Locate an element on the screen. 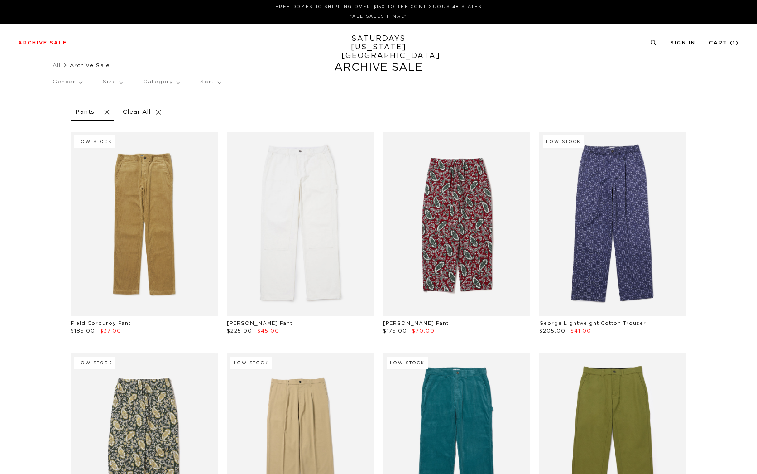  p: Sort is located at coordinates (210, 82).